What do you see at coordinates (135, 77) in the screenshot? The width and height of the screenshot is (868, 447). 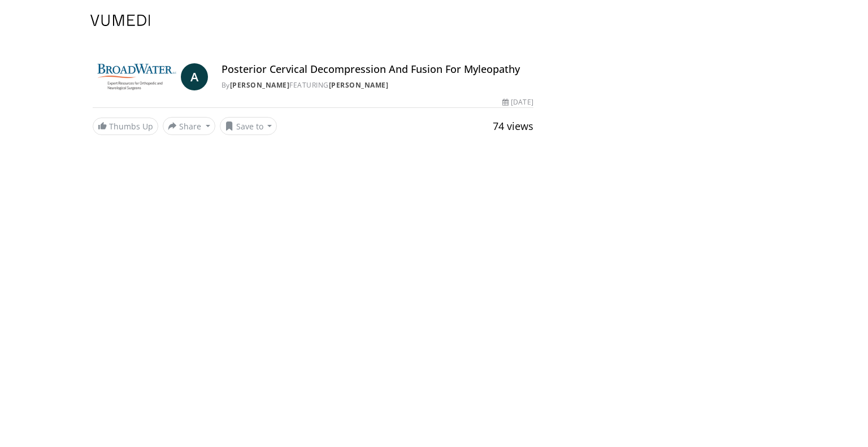 I see `img: BroadWater` at bounding box center [135, 77].